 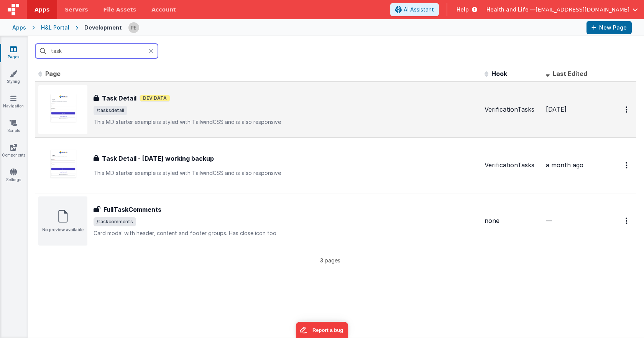 What do you see at coordinates (286, 234) in the screenshot?
I see `p: Card modal with header, content and footer groups. Has close icon too` at bounding box center [286, 234].